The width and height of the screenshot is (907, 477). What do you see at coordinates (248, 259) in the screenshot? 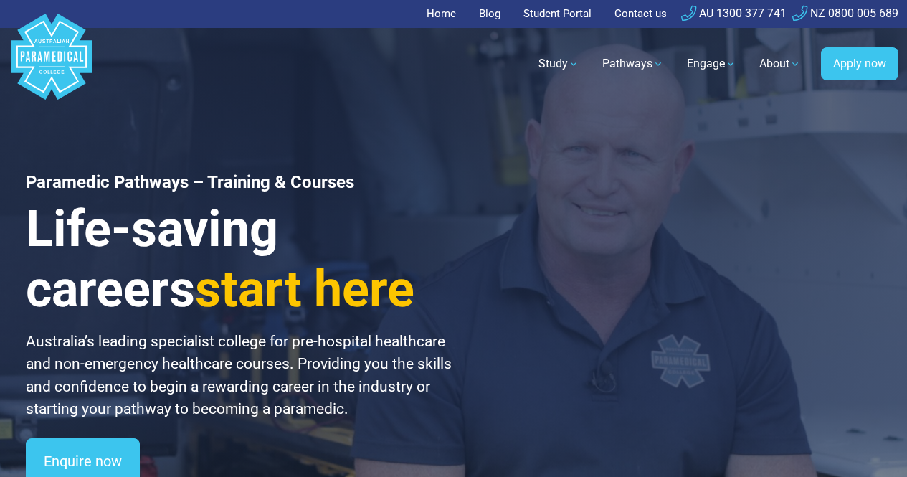
I see `h3: Life-saving careers` at bounding box center [248, 259].